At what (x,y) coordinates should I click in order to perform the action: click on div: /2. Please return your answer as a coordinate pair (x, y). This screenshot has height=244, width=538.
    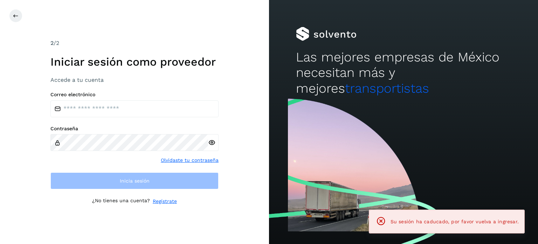
    Looking at the image, I should click on (135, 43).